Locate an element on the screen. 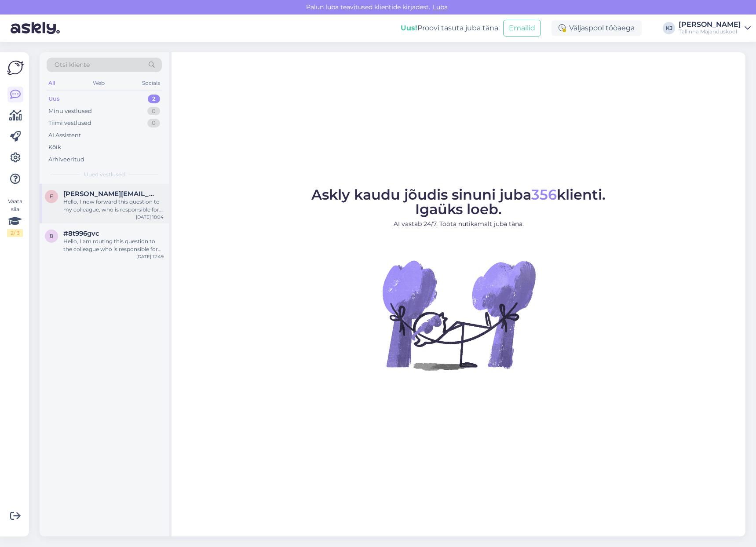 Image resolution: width=756 pixels, height=547 pixels. span: 356 is located at coordinates (544, 194).